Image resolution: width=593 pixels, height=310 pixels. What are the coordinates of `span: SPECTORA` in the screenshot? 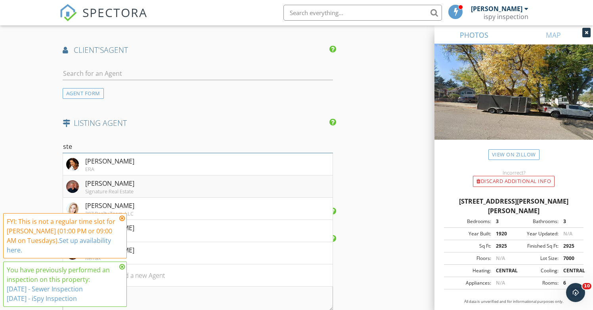 It's located at (115, 12).